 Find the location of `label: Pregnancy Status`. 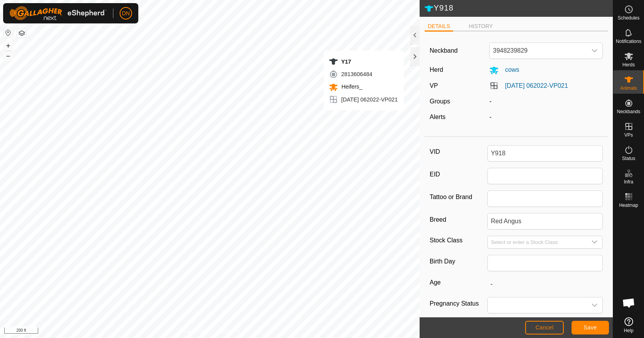

label: Pregnancy Status is located at coordinates (459, 304).